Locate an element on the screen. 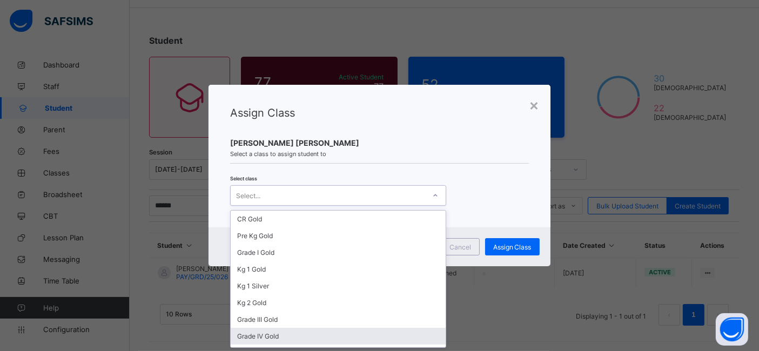  div: Grade III Gold is located at coordinates (338, 319).